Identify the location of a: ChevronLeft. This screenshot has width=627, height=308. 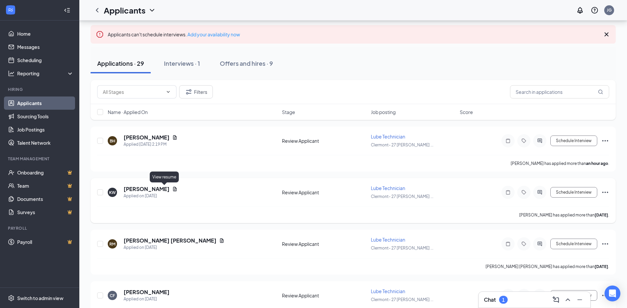
(97, 10).